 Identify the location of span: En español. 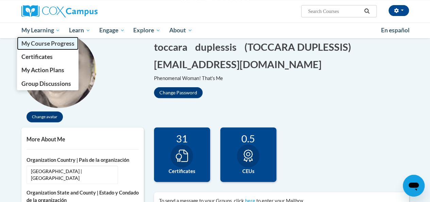
(396, 30).